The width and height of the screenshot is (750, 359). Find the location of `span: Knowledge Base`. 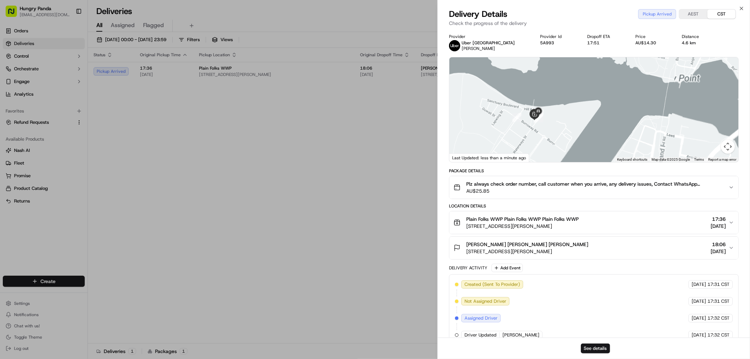

span: Knowledge Base is located at coordinates (34, 161).